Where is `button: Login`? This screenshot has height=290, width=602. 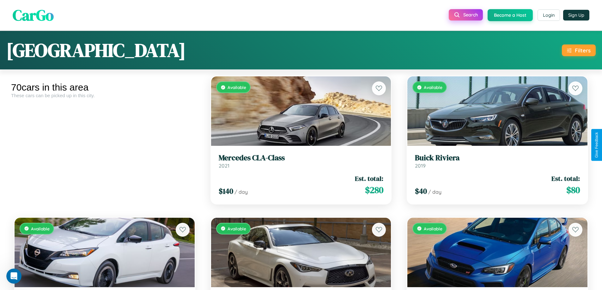 button: Login is located at coordinates (548, 15).